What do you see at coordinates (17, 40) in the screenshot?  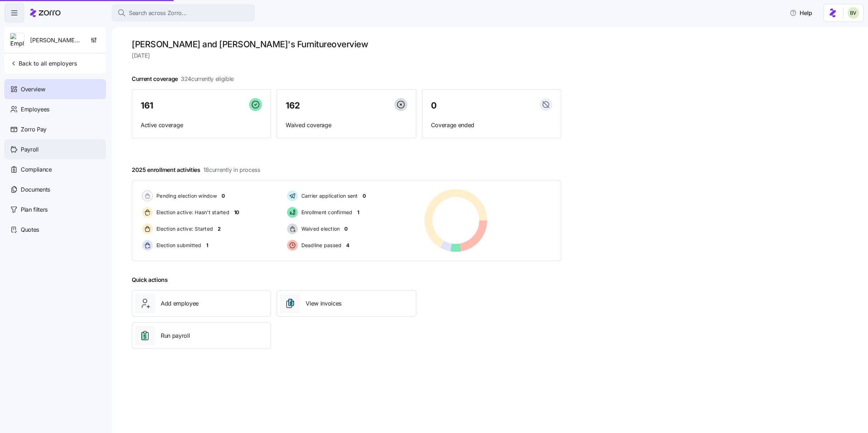 I see `img: Employer logo` at bounding box center [17, 40].